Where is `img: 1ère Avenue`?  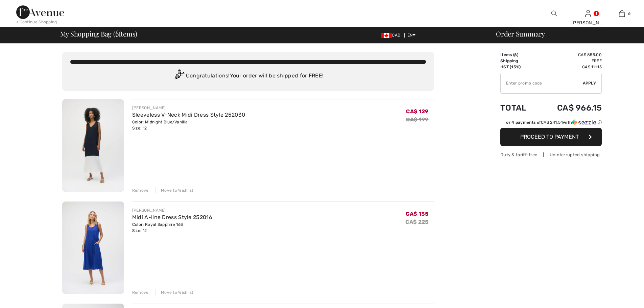 img: 1ère Avenue is located at coordinates (40, 12).